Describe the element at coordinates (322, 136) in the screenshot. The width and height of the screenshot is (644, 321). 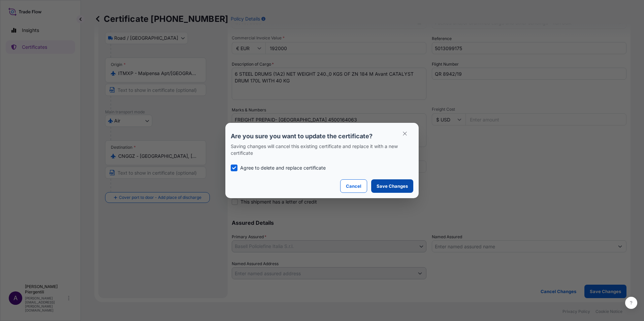
I see `p: Are you sure you want to update the certificate?` at that location.